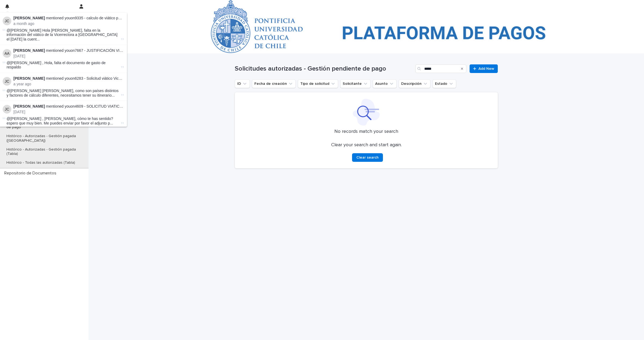 This screenshot has width=644, height=340. Describe the element at coordinates (368, 157) in the screenshot. I see `button: Clear search` at that location.